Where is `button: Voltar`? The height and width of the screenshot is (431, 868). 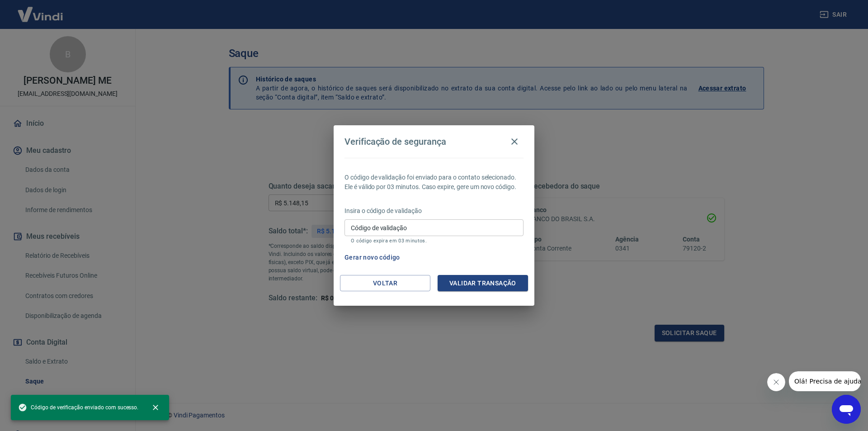 button: Voltar is located at coordinates (385, 283).